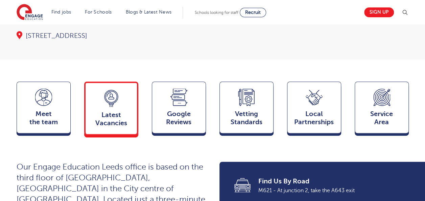 This screenshot has width=425, height=201. I want to click on span: Vetting Standards, so click(246, 118).